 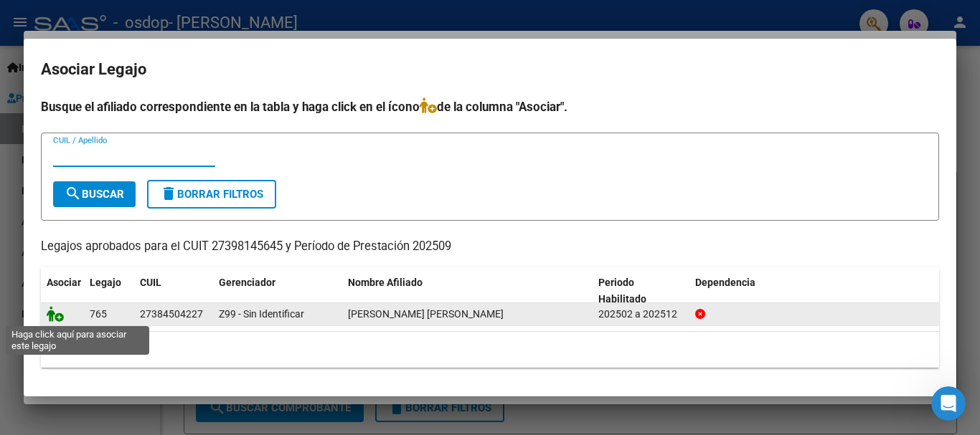 What do you see at coordinates (247, 283) in the screenshot?
I see `span: Gerenciador` at bounding box center [247, 283].